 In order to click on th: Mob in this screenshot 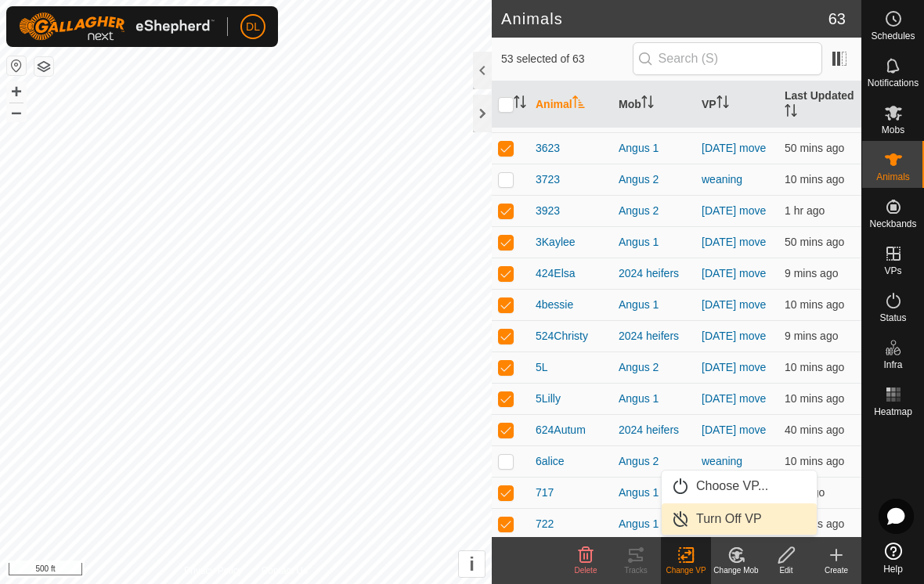, I will do `click(654, 105)`.